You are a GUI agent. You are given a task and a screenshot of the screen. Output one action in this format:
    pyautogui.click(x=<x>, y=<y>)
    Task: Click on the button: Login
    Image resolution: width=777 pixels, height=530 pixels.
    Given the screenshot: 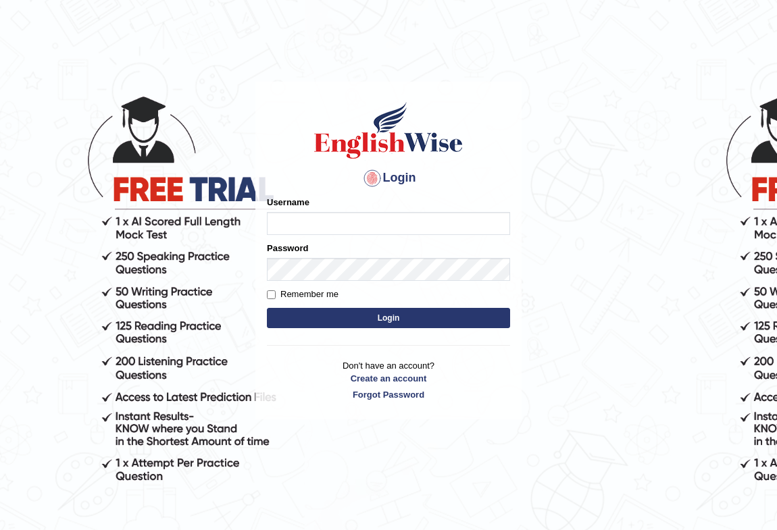 What is the action you would take?
    pyautogui.click(x=388, y=318)
    